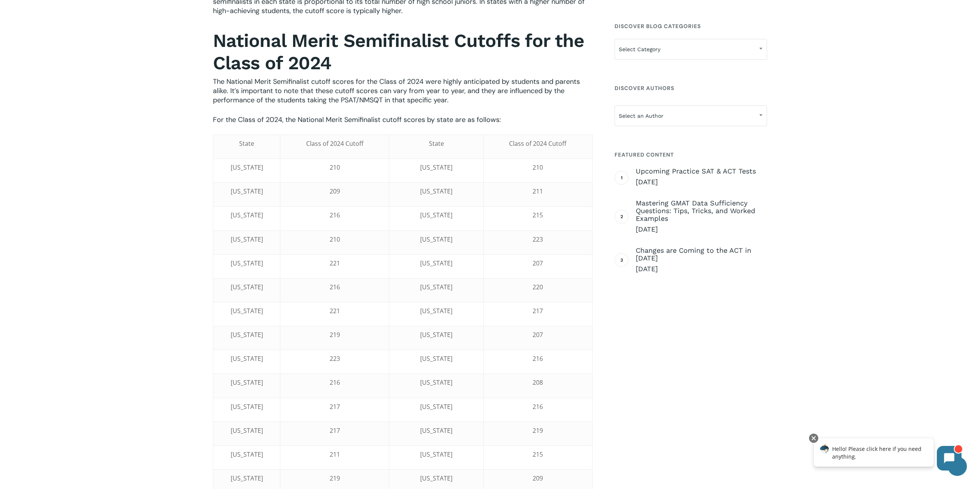 This screenshot has width=980, height=489. I want to click on span: Select an Author, so click(691, 116).